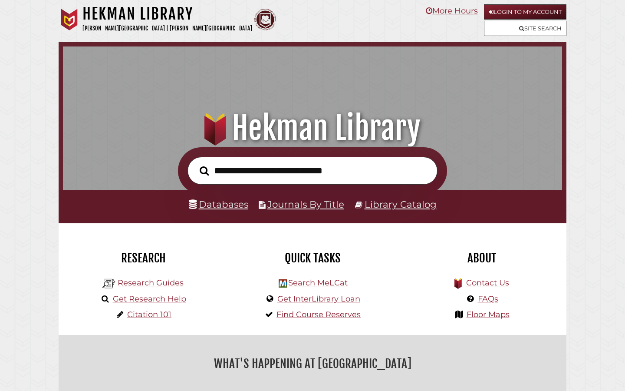 The height and width of the screenshot is (391, 625). I want to click on a: Search MeLCat, so click(318, 283).